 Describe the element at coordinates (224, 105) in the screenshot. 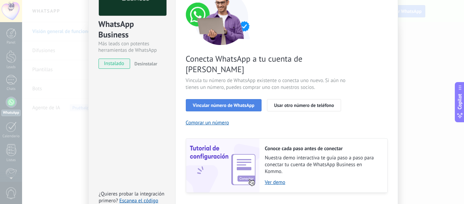

I see `span: Vincular número de WhatsApp` at that location.